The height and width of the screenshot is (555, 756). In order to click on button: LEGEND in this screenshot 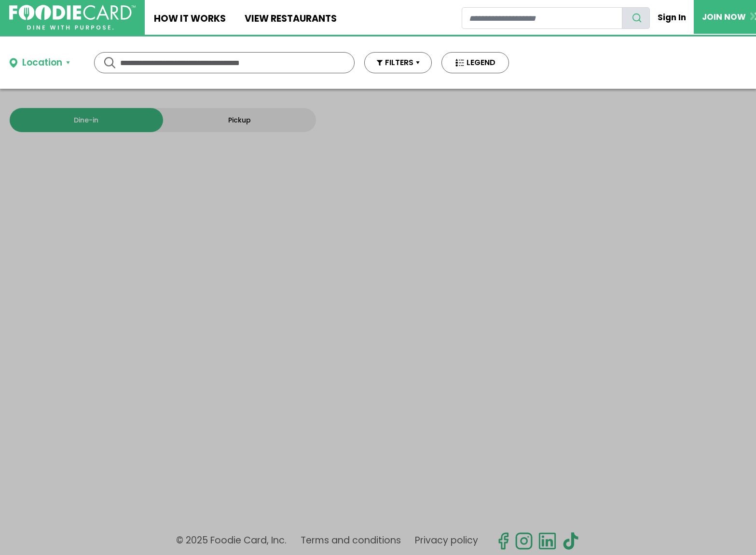, I will do `click(475, 63)`.